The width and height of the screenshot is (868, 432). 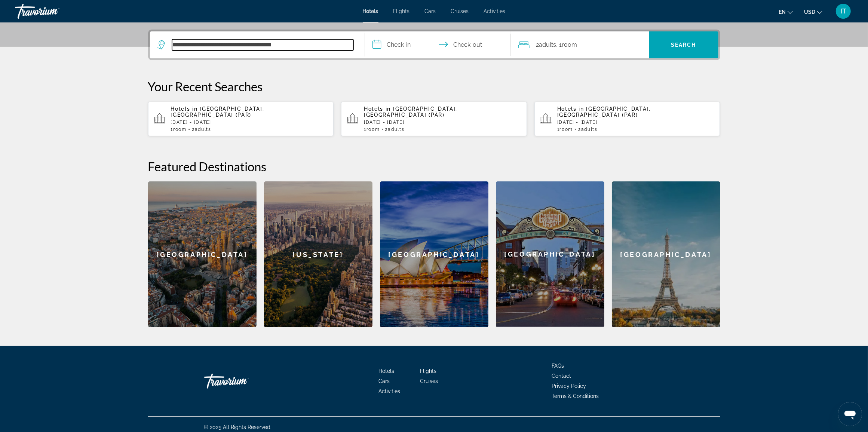 I want to click on span: Contact, so click(x=562, y=376).